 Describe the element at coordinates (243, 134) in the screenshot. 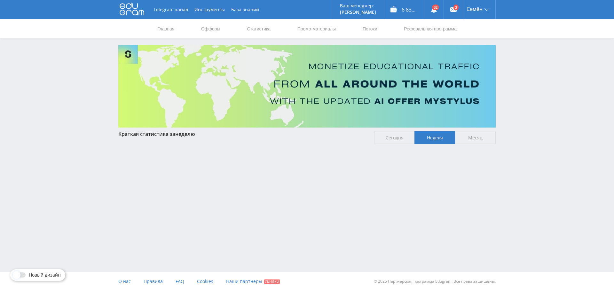

I see `div: Краткая статистика за` at that location.